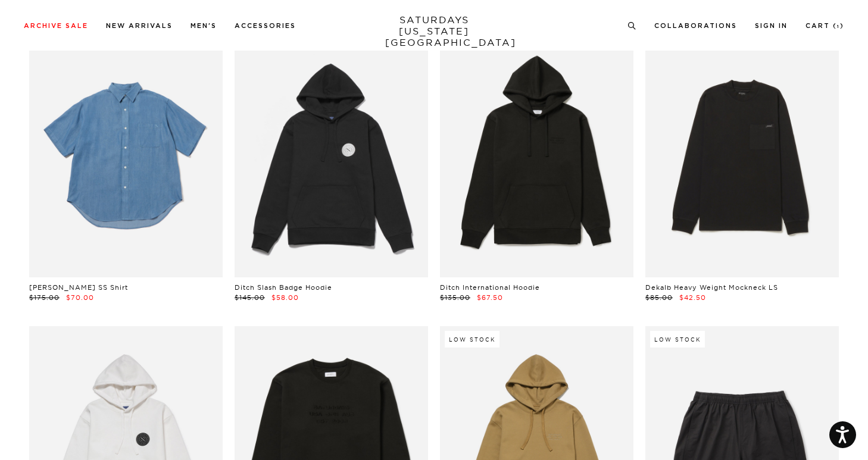 This screenshot has height=460, width=868. I want to click on a: Archive Sale, so click(56, 26).